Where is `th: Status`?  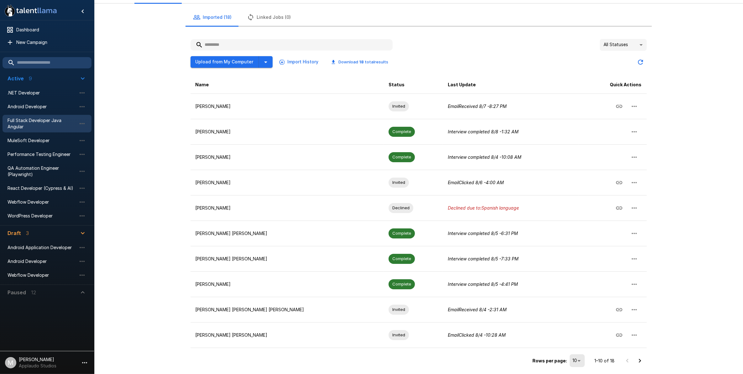 th: Status is located at coordinates (413, 85).